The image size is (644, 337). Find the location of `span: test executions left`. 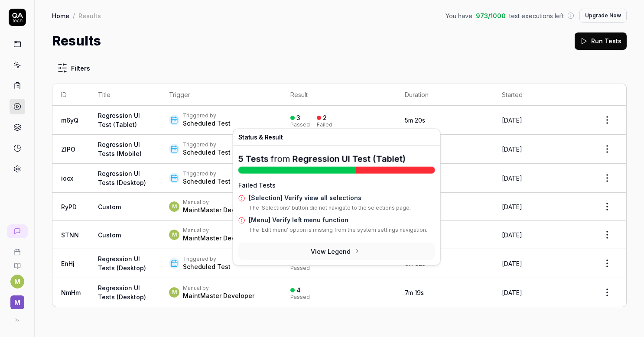

span: test executions left is located at coordinates (537, 15).